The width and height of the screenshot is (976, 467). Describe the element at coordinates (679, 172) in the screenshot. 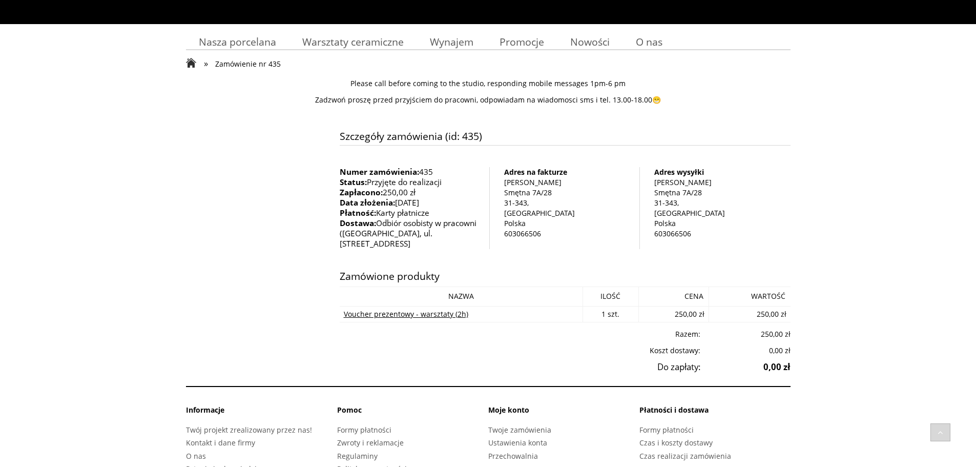

I see `b: Adres wysyłki` at that location.